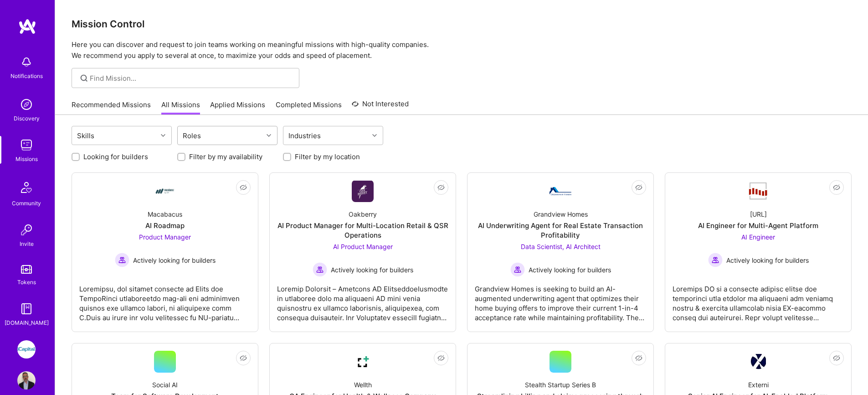 Image resolution: width=868 pixels, height=395 pixels. Describe the element at coordinates (86, 135) in the screenshot. I see `div: Skills` at that location.